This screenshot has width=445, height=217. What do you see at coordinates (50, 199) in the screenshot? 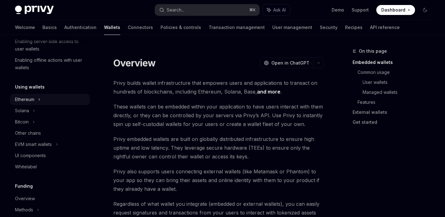
I see `a: Overview` at bounding box center [50, 199].